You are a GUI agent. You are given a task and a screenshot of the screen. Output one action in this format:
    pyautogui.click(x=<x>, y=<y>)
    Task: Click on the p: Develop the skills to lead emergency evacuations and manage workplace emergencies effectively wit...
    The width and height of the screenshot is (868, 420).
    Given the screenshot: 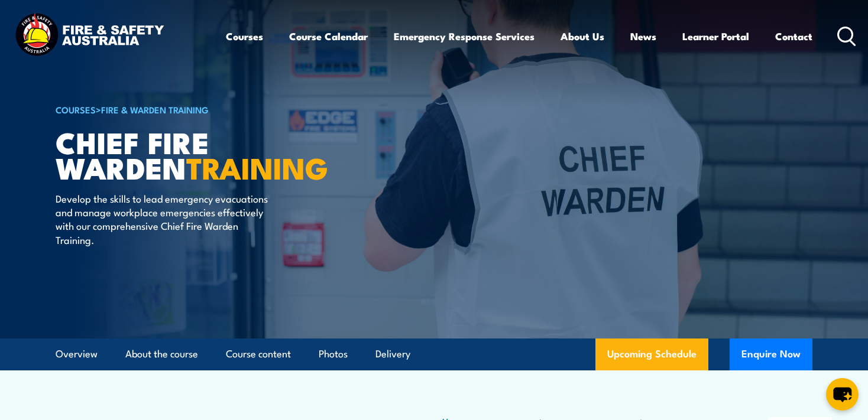 What is the action you would take?
    pyautogui.click(x=163, y=219)
    